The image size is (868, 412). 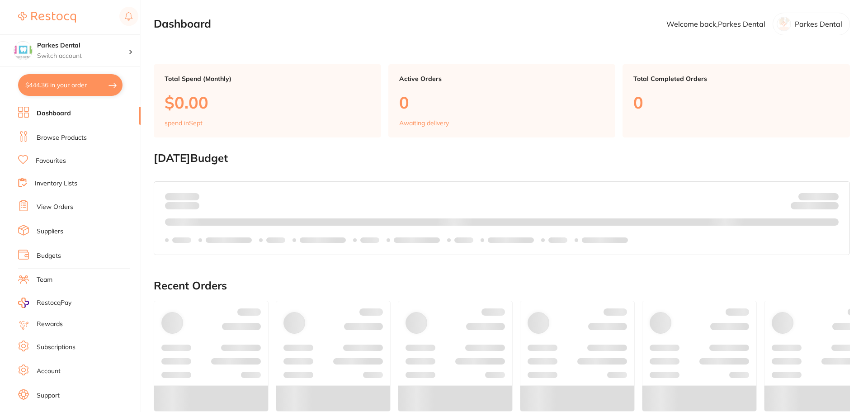 I want to click on p: Total Completed Orders, so click(x=736, y=79).